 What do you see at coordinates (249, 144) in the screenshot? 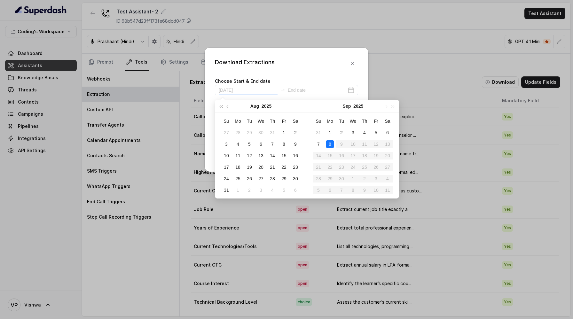
I see `td: 2025-08-05` at bounding box center [249, 144].